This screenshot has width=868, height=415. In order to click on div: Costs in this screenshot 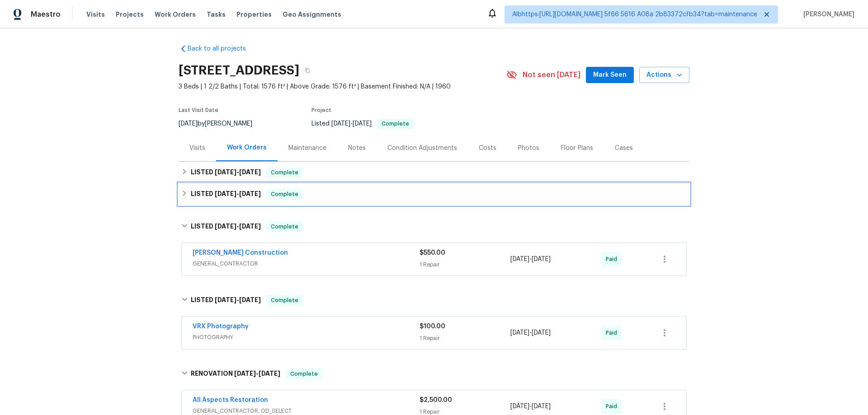, I will do `click(487, 148)`.